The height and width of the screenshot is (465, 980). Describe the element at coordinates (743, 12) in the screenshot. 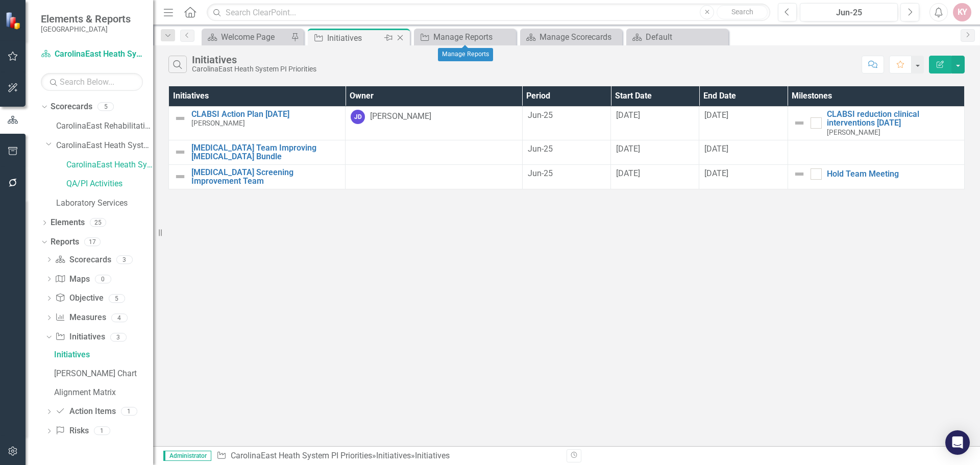

I see `button: Search` at that location.